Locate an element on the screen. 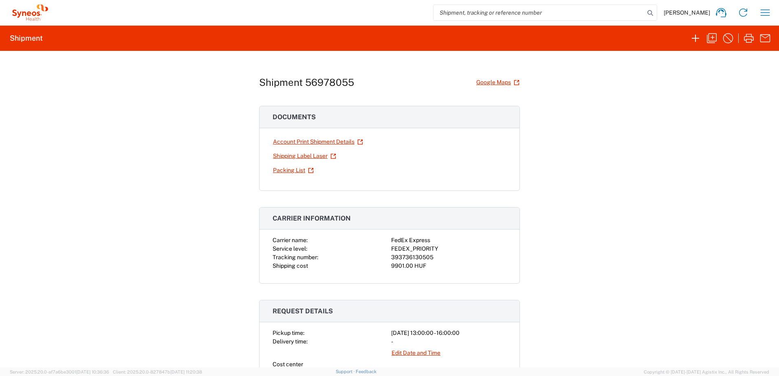 Image resolution: width=779 pixels, height=376 pixels. span: Tracking number: is located at coordinates (295, 257).